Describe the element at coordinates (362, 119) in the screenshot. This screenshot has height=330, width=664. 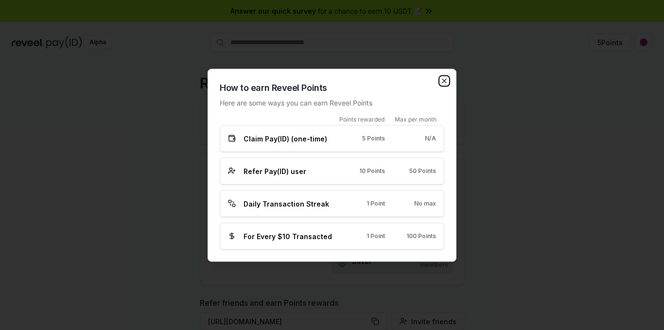
I see `span: Points rewarded` at that location.